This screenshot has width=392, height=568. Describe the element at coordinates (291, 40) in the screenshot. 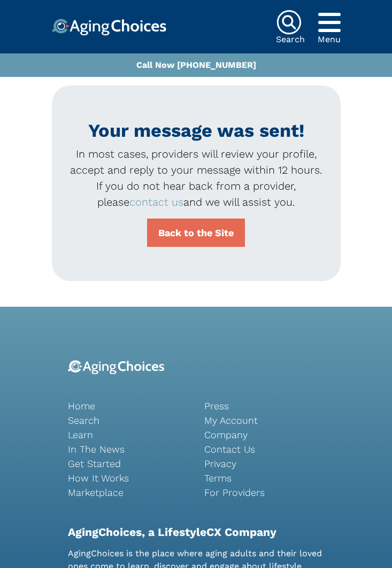

I see `div: Search` at that location.